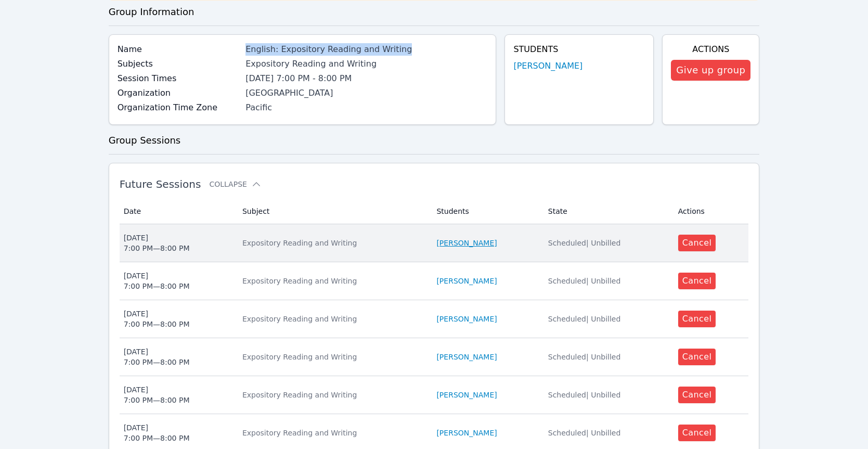 This screenshot has height=449, width=868. What do you see at coordinates (179, 108) in the screenshot?
I see `label: Organization Time Zone` at bounding box center [179, 108].